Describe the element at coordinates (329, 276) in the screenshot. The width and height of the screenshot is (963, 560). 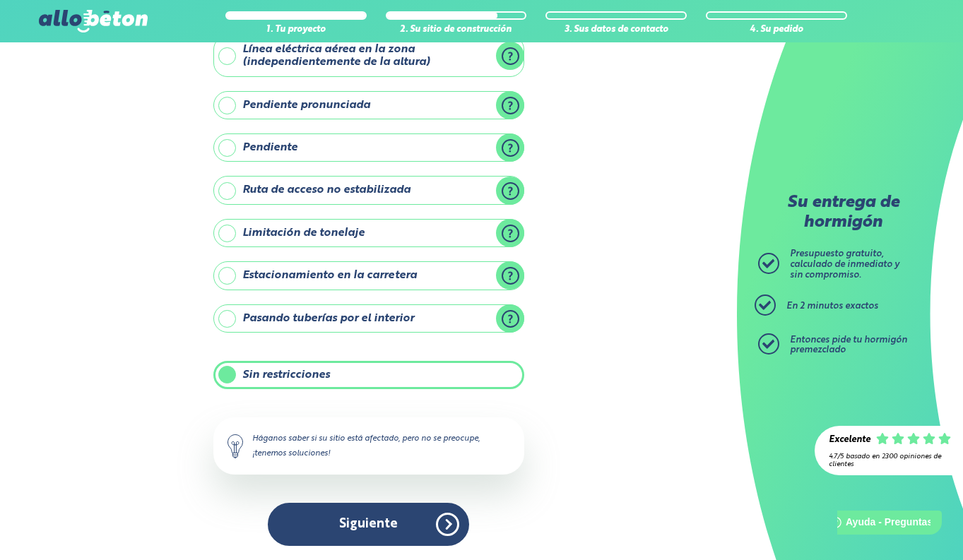
I see `font: Estacionamiento en la carretera` at that location.